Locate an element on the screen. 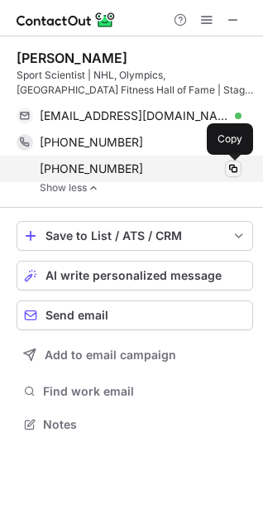 The width and height of the screenshot is (263, 528). button: Send email is located at coordinates (135, 315).